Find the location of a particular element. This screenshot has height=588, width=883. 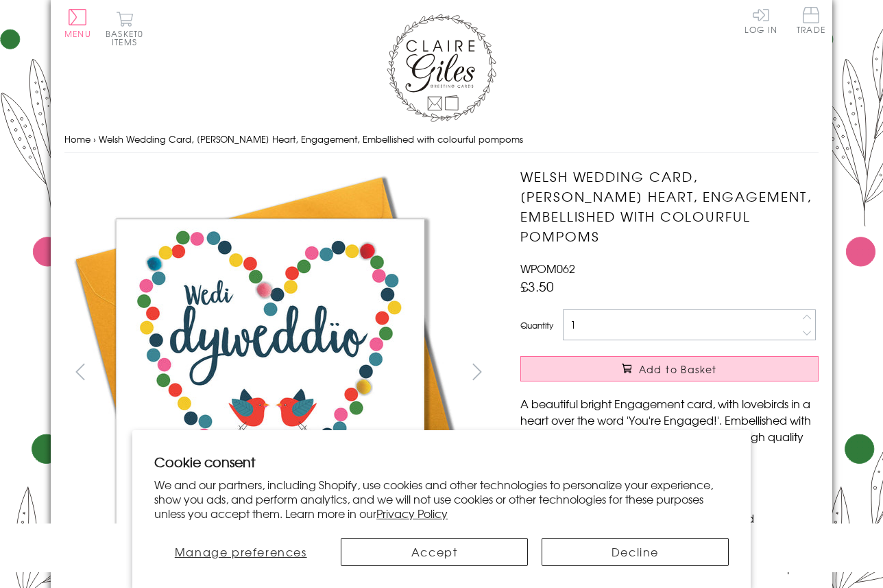

a: Privacy Policy is located at coordinates (412, 513).